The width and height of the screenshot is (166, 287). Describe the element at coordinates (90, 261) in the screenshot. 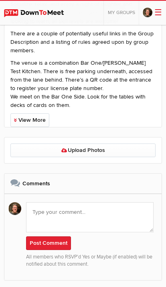

I see `p: All members who RSVP’d Yes or Maybe (if enabled) will be notified about this comment.` at that location.